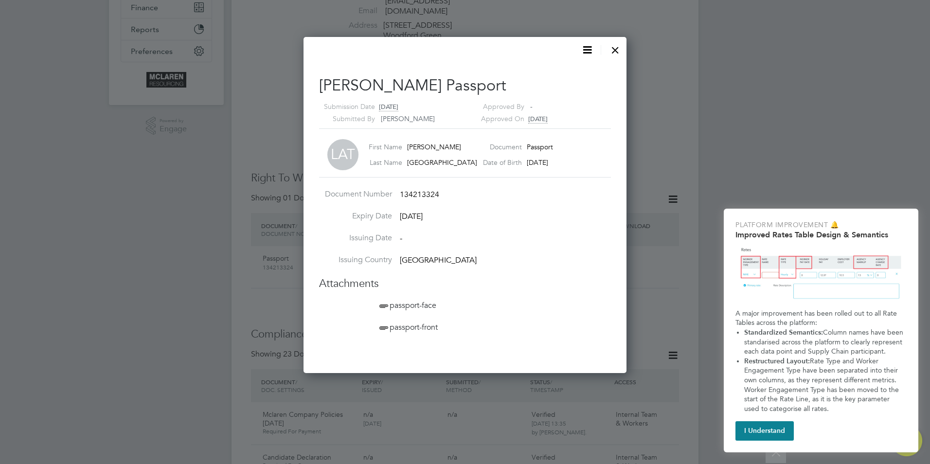 The width and height of the screenshot is (930, 464). Describe the element at coordinates (407, 305) in the screenshot. I see `span: passport-face` at that location.